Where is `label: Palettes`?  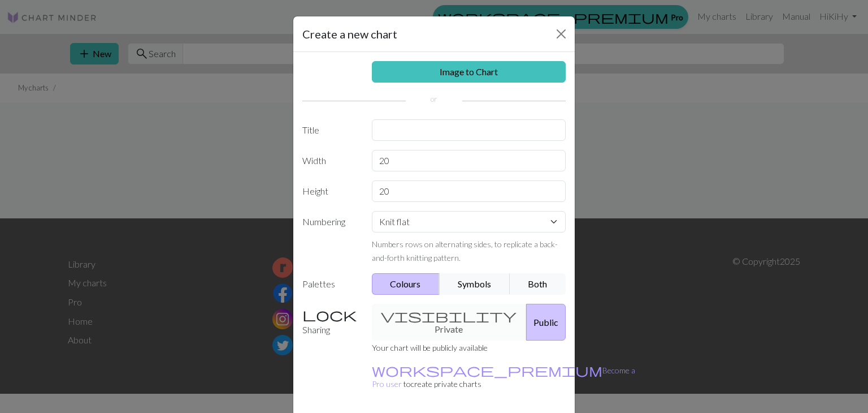
label: Palettes is located at coordinates (330, 284).